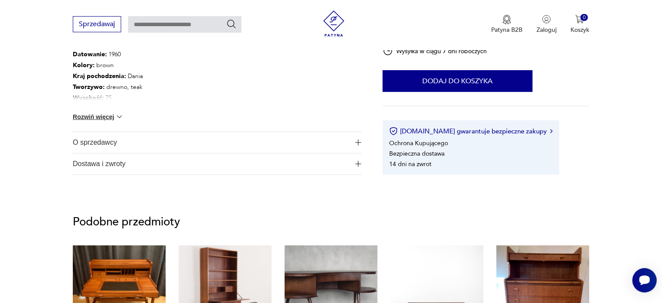 The image size is (662, 303). What do you see at coordinates (130, 76) in the screenshot?
I see `p: Dania` at bounding box center [130, 76].